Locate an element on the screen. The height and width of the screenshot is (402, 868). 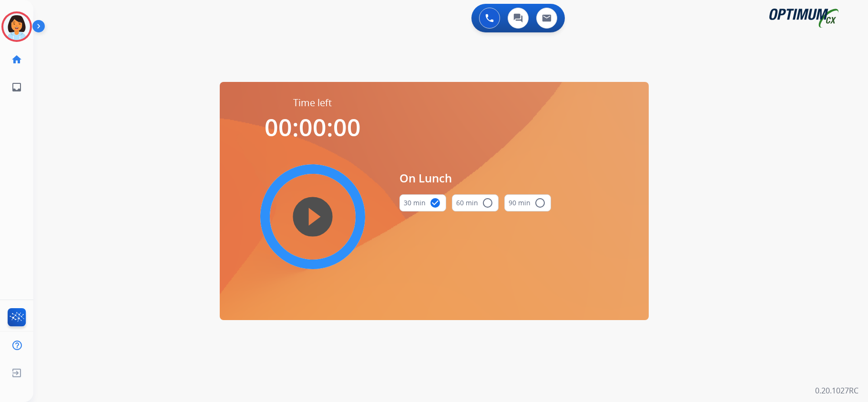
span: Time left is located at coordinates (313, 103).